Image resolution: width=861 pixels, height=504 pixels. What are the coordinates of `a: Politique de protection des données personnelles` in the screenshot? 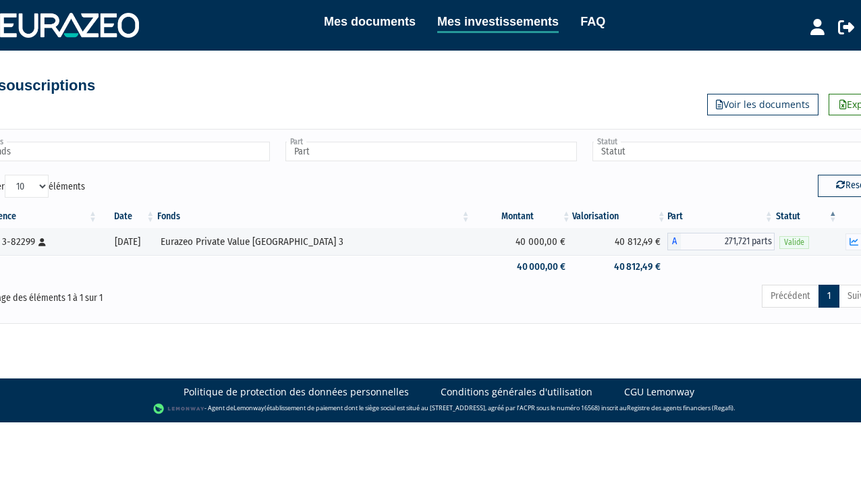 It's located at (296, 392).